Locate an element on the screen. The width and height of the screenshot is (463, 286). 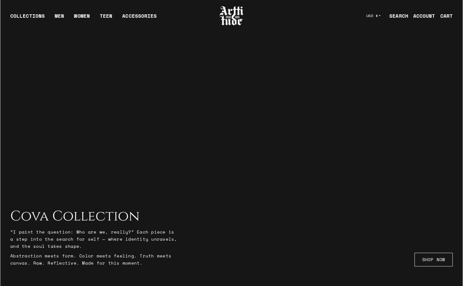
a: SEARCH is located at coordinates (396, 16).